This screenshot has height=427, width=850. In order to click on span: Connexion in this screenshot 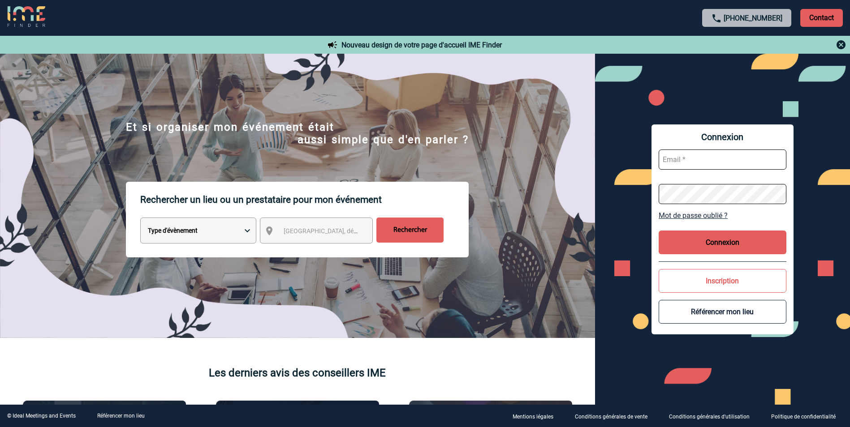, I will do `click(722, 137)`.